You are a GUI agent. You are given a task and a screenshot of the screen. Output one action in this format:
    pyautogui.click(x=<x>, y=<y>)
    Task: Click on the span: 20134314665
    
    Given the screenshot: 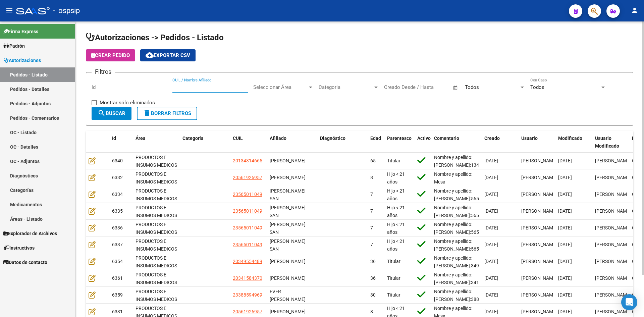 What is the action you would take?
    pyautogui.click(x=248, y=161)
    